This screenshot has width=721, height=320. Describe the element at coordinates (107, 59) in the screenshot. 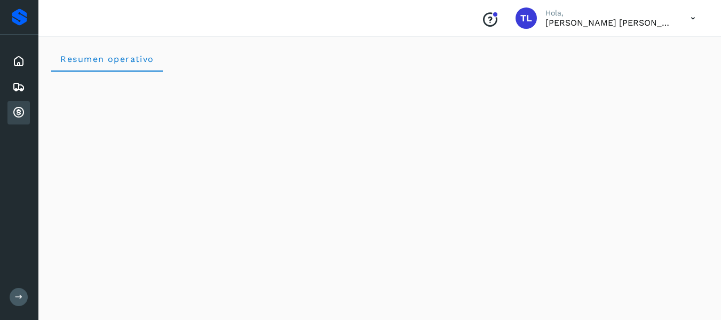

I see `span: Resumen operativo` at that location.